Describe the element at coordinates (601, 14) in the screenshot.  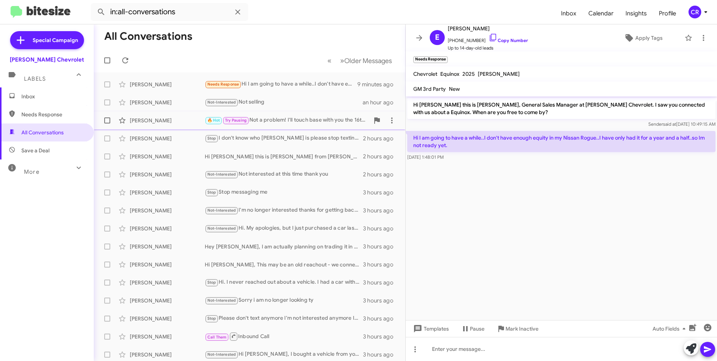
I see `a: Calendar` at that location.